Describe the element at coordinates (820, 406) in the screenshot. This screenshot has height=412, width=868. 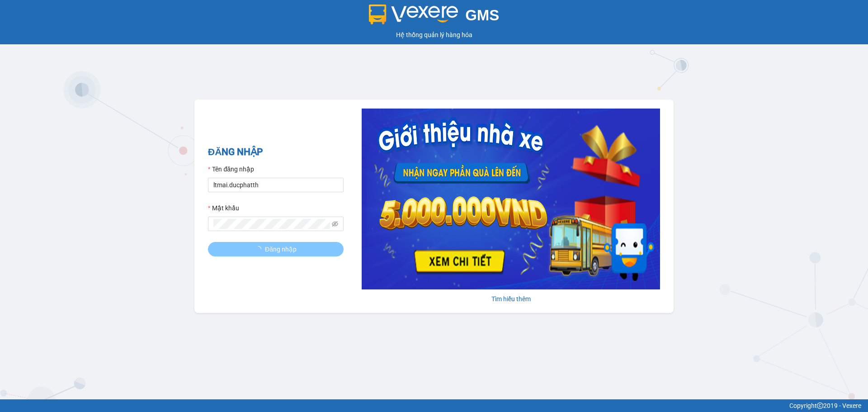
I see `span: copyright` at that location.